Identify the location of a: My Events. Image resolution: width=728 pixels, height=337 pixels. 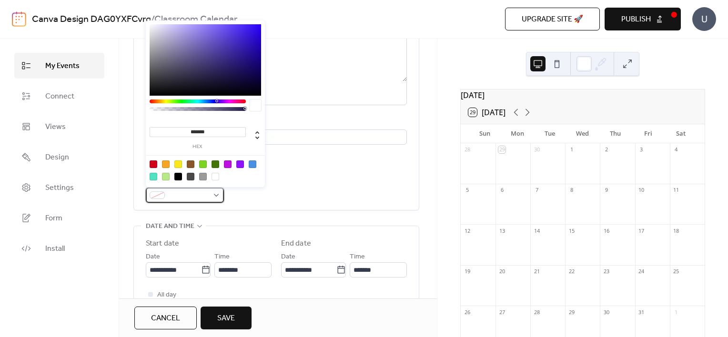
(59, 66).